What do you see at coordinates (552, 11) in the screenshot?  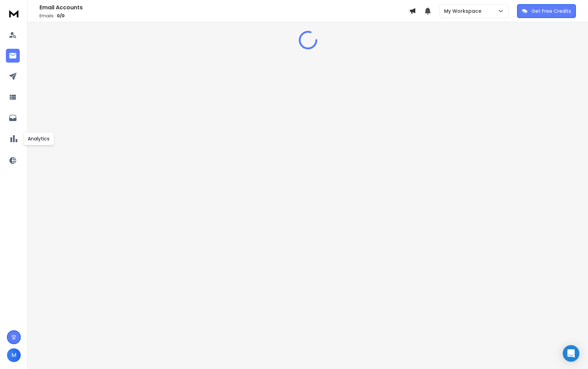 I see `p: Get Free Credits` at bounding box center [552, 11].